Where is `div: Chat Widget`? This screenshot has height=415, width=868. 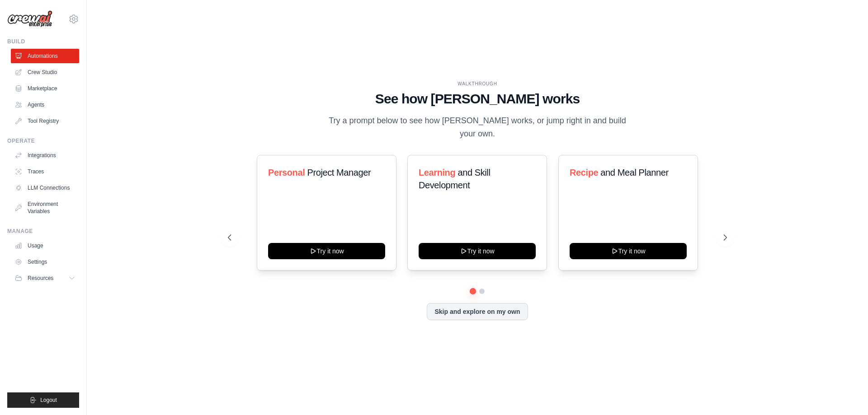
div: Chat Widget is located at coordinates (845, 393).